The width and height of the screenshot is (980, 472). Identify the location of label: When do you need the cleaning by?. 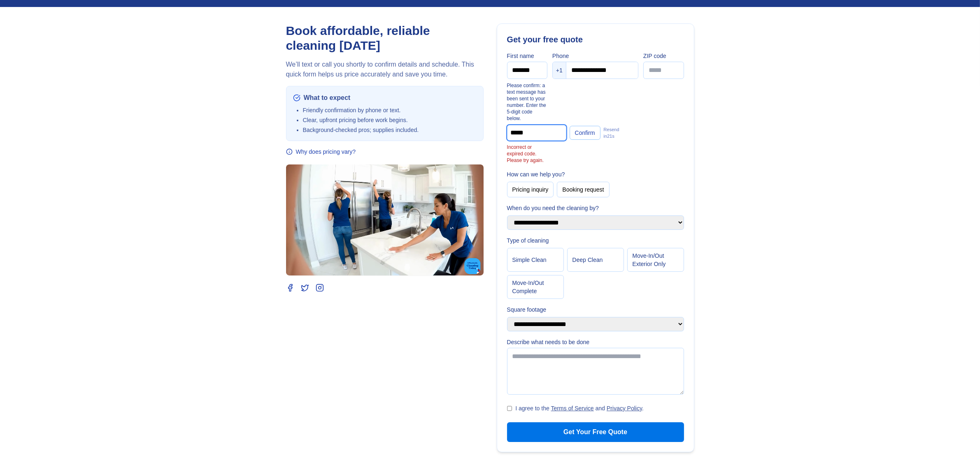
(596, 208).